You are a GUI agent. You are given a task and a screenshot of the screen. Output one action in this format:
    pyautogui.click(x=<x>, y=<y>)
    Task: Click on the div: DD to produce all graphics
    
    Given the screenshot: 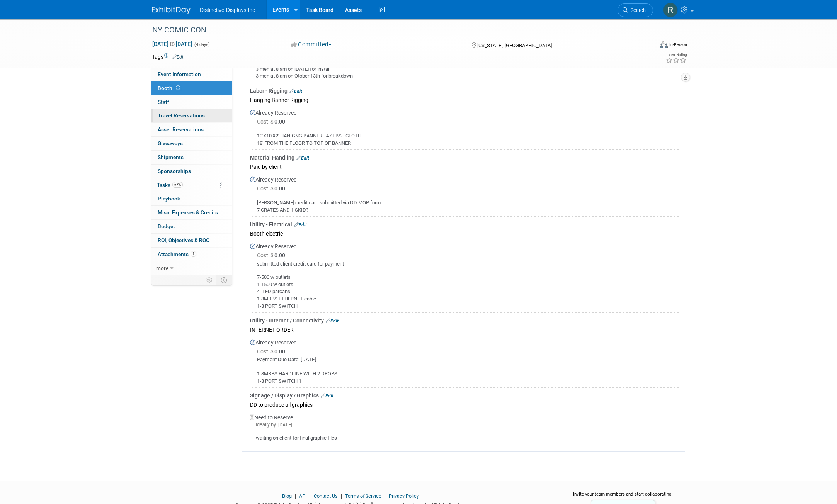 What is the action you would take?
    pyautogui.click(x=465, y=404)
    